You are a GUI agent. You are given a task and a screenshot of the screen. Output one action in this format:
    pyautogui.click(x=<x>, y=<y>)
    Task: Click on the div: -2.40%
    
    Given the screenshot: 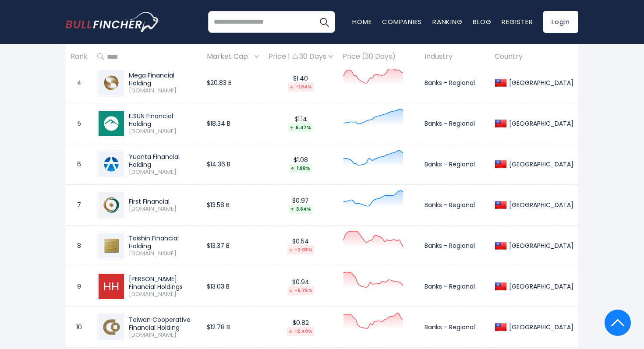 What is the action you would take?
    pyautogui.click(x=300, y=331)
    